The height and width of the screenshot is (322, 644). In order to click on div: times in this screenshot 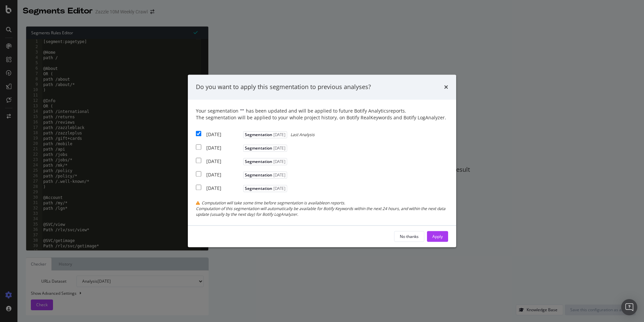, I will do `click(446, 87)`.